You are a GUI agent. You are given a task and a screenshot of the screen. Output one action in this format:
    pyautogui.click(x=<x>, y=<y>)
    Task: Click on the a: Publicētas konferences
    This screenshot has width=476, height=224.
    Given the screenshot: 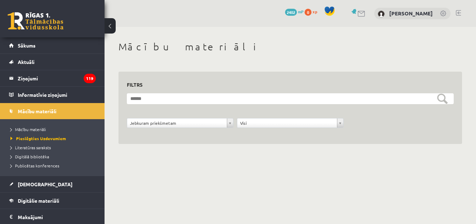 What is the action you would take?
    pyautogui.click(x=54, y=165)
    